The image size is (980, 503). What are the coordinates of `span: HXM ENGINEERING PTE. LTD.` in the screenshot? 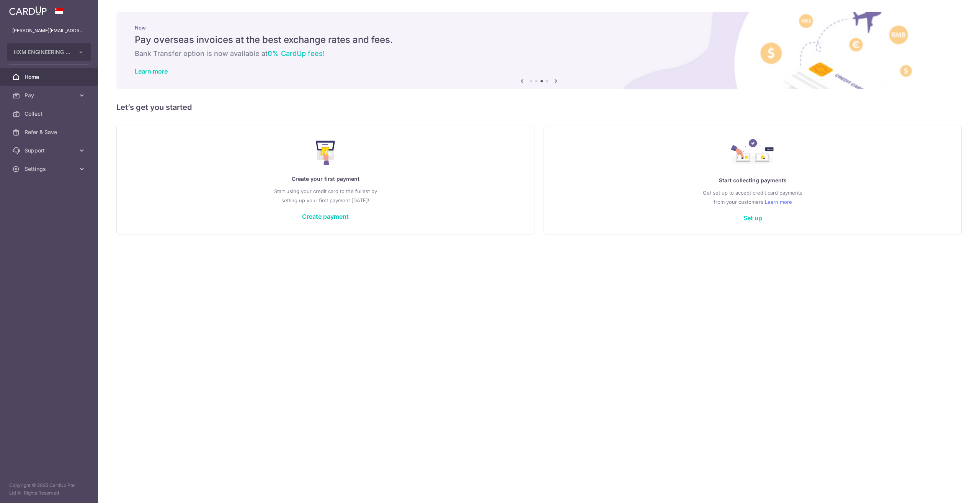 It's located at (42, 52).